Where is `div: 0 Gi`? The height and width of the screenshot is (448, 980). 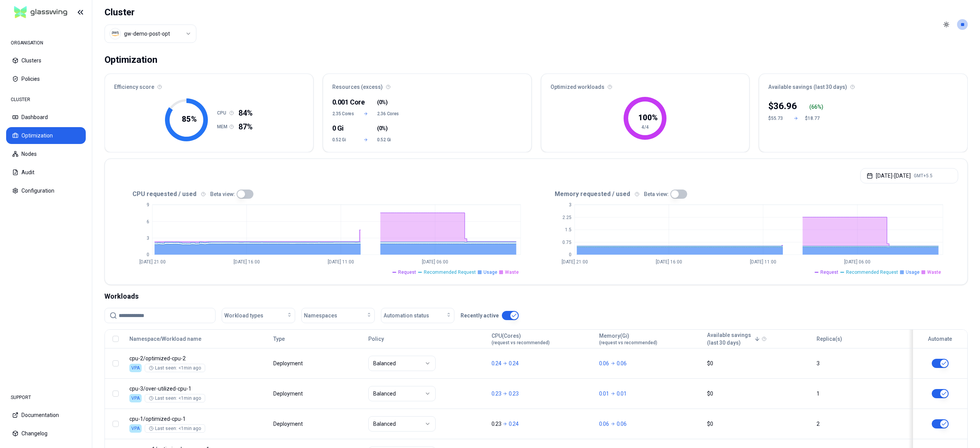
div: 0 Gi is located at coordinates (343, 128).